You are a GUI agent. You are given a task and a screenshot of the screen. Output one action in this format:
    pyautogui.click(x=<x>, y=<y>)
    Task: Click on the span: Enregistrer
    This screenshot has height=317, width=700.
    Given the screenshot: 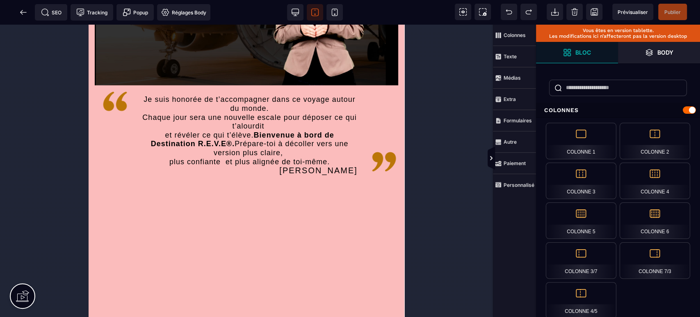 What is the action you would take?
    pyautogui.click(x=594, y=12)
    